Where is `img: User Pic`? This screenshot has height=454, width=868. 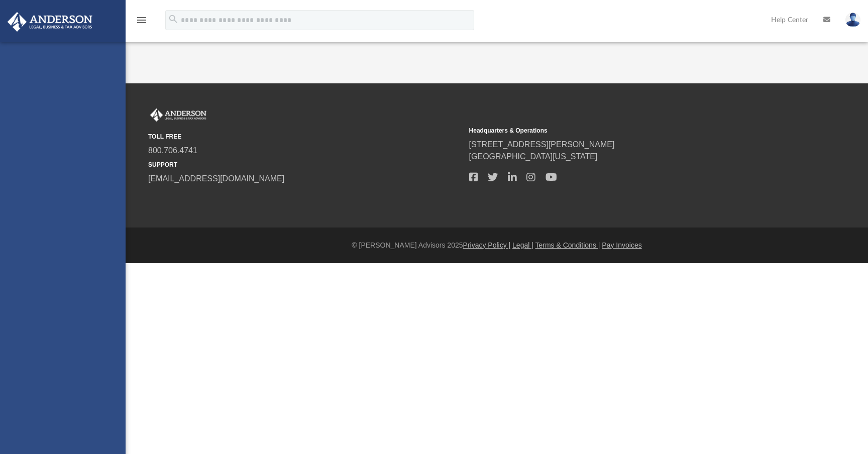 img: User Pic is located at coordinates (853, 19).